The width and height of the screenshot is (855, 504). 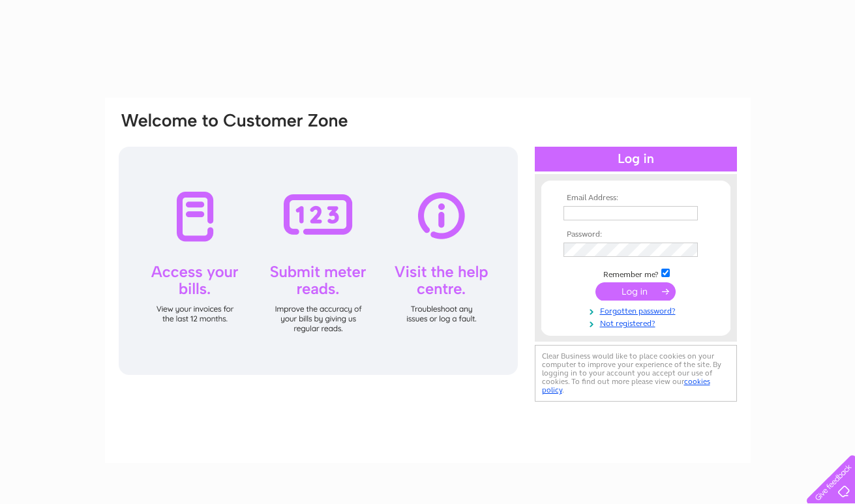 What do you see at coordinates (636, 273) in the screenshot?
I see `td: Remember me?` at bounding box center [636, 273].